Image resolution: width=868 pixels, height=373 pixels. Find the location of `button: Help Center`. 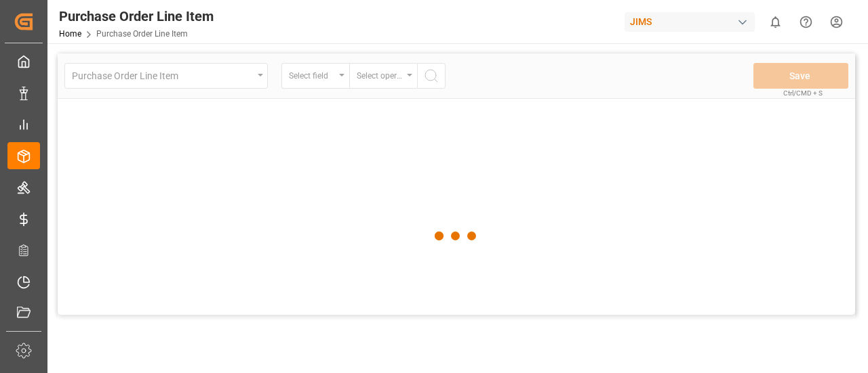

button: Help Center is located at coordinates (806, 22).